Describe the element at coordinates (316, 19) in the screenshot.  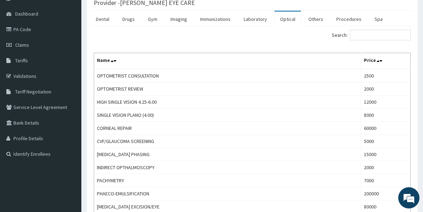
I see `a: Others` at that location.